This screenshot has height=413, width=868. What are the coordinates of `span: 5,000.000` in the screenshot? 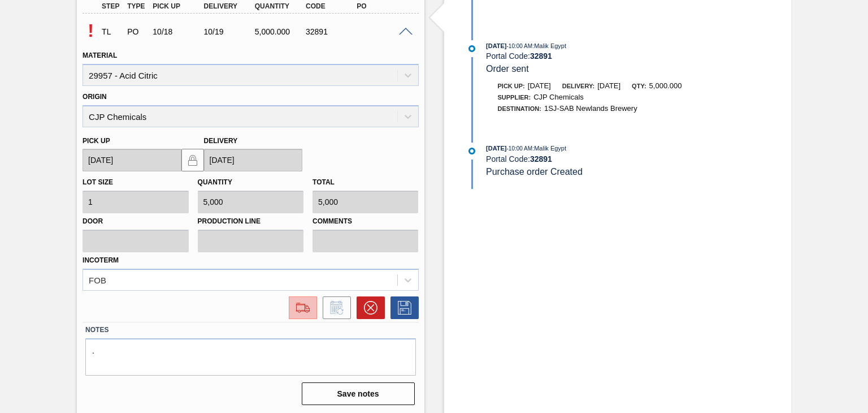 It's located at (665, 86).